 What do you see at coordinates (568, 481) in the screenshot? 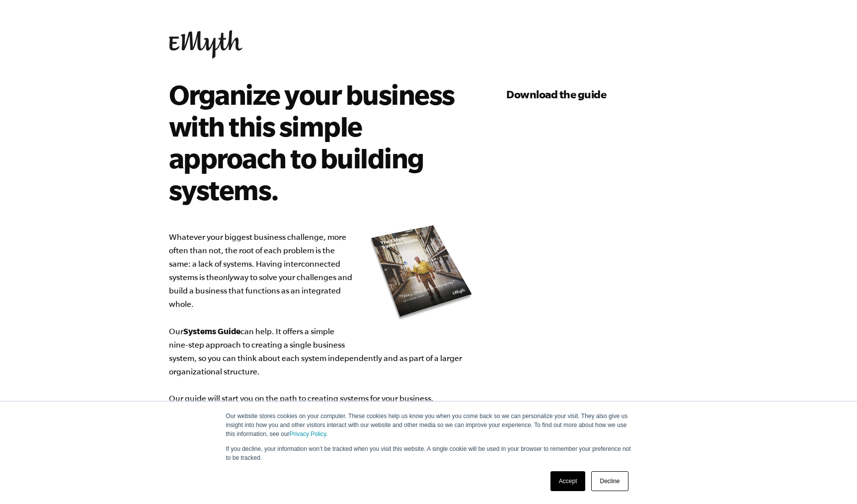
I see `a: Accept` at bounding box center [568, 481].